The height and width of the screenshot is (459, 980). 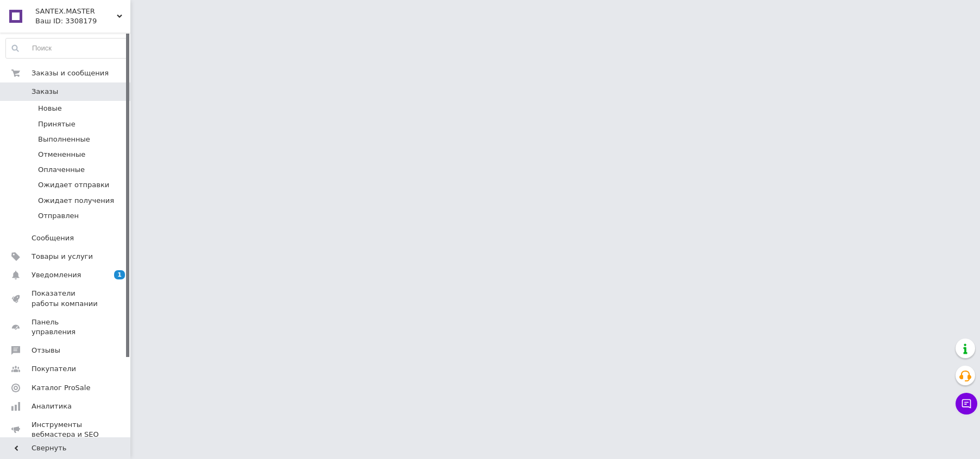 I want to click on span: Отправлен, so click(x=58, y=216).